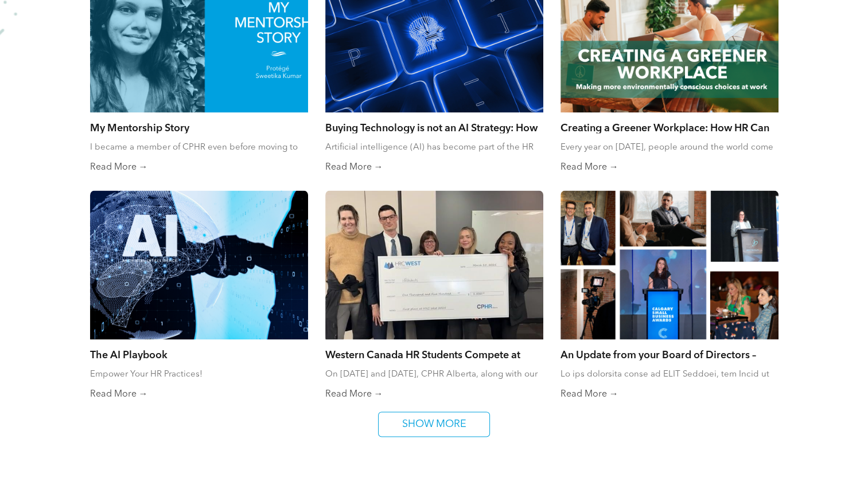 This screenshot has width=868, height=478. What do you see at coordinates (200, 265) in the screenshot?
I see `a: A person is pointing at a globe with the word ai on it.` at bounding box center [200, 265].